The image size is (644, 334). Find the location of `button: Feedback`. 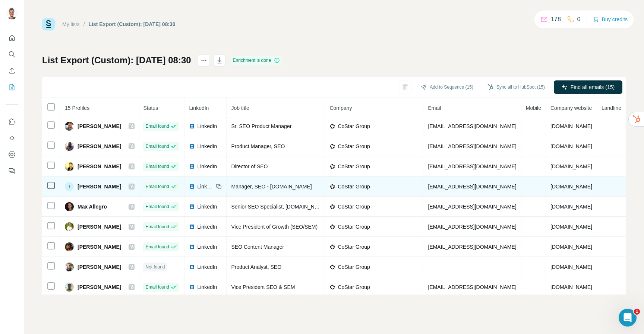

button: Feedback is located at coordinates (11, 171).